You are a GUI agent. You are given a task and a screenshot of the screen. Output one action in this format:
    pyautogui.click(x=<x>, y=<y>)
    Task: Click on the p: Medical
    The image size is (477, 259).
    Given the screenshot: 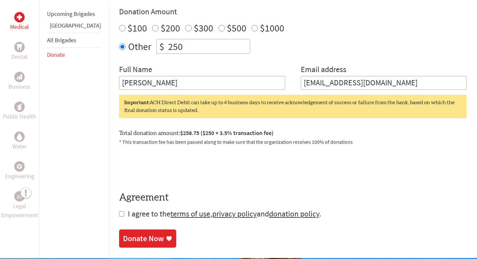 What is the action you would take?
    pyautogui.click(x=19, y=27)
    